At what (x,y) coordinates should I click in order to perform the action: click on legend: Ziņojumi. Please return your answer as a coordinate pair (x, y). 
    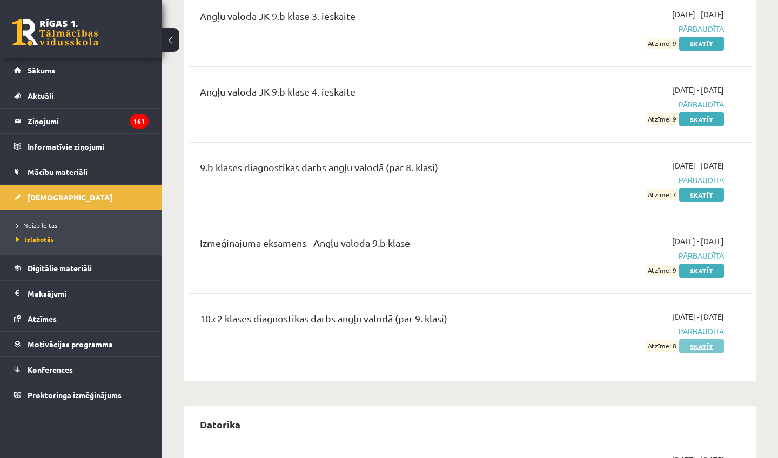
    Looking at the image, I should click on (88, 121).